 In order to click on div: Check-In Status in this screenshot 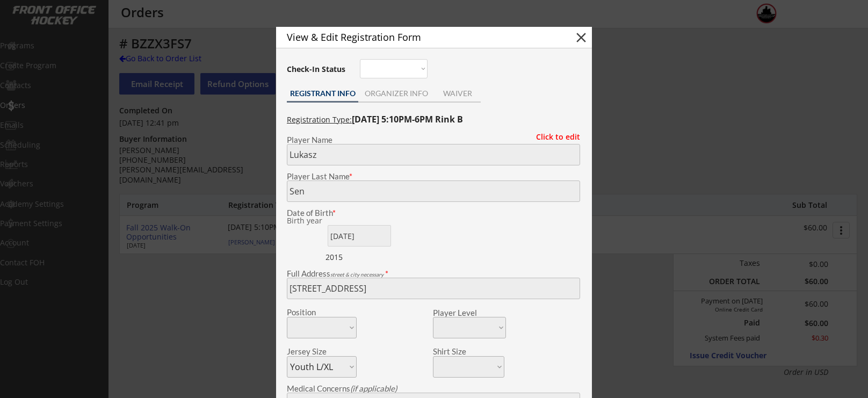, I will do `click(317, 69)`.